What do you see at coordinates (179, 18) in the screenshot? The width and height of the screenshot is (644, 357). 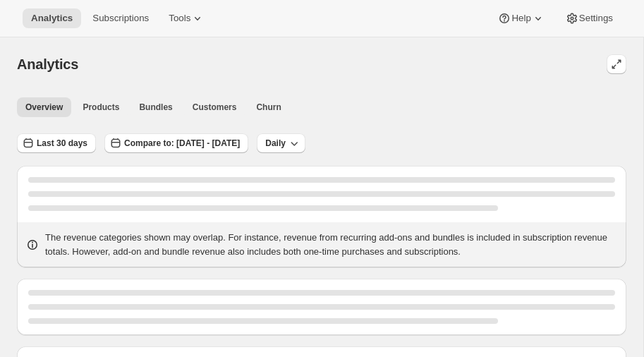 I see `span: Tools` at bounding box center [179, 18].